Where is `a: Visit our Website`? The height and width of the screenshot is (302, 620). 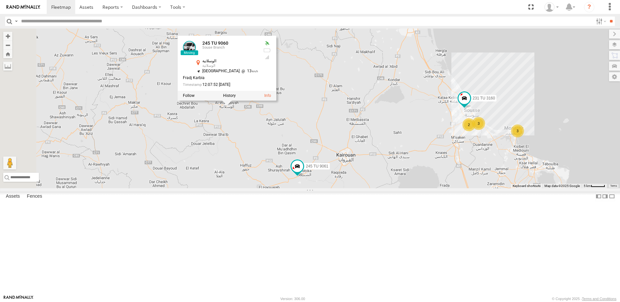 a: Visit our Website is located at coordinates (18, 299).